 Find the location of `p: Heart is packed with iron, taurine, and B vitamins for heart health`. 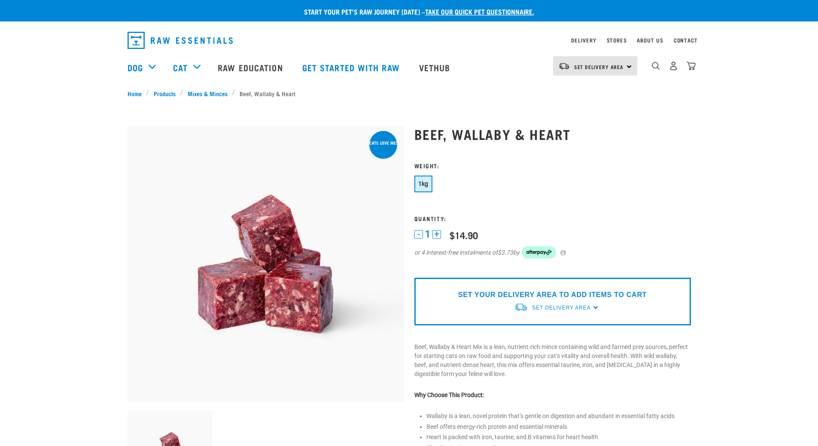

p: Heart is packed with iron, taurine, and B vitamins for heart health is located at coordinates (559, 437).